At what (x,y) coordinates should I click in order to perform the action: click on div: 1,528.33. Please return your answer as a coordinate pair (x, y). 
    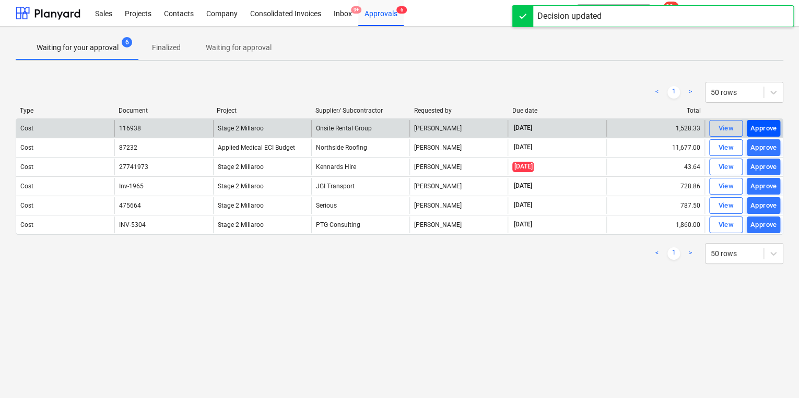
    Looking at the image, I should click on (655, 128).